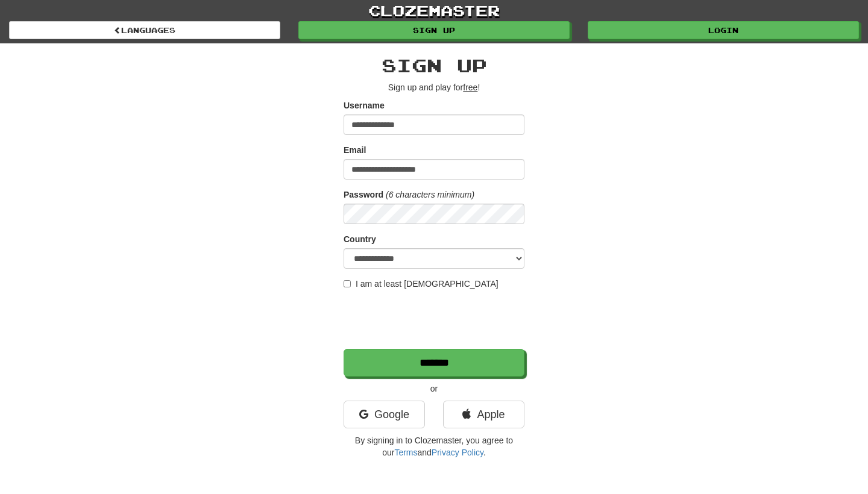 The width and height of the screenshot is (868, 494). I want to click on label: Password, so click(363, 195).